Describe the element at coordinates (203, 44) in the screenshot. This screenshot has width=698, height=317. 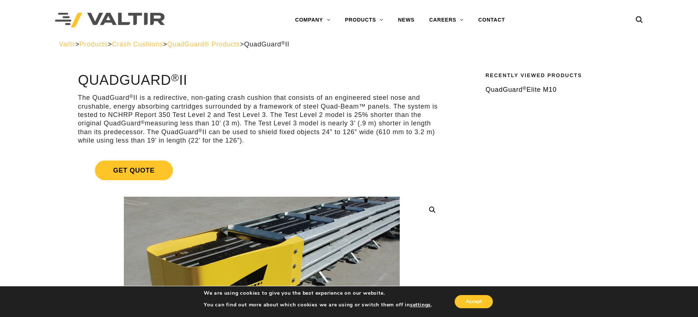
I see `a: QuadGuard® Products` at that location.